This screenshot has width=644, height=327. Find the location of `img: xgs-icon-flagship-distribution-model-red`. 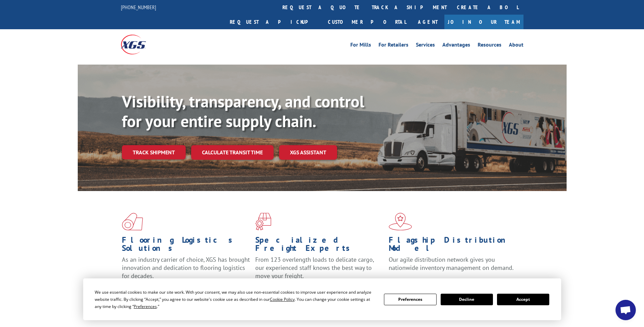

img: xgs-icon-flagship-distribution-model-red is located at coordinates (400, 222).